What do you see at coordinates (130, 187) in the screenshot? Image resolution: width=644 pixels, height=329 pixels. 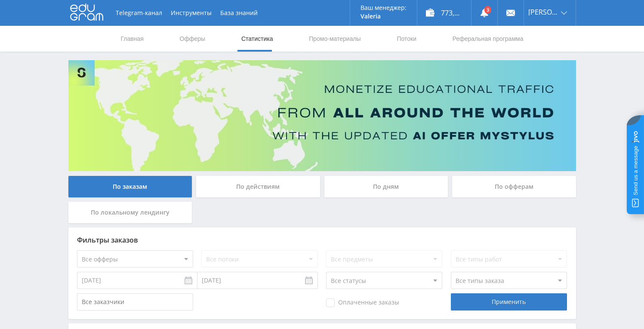 I see `div: По заказам` at bounding box center [130, 187].